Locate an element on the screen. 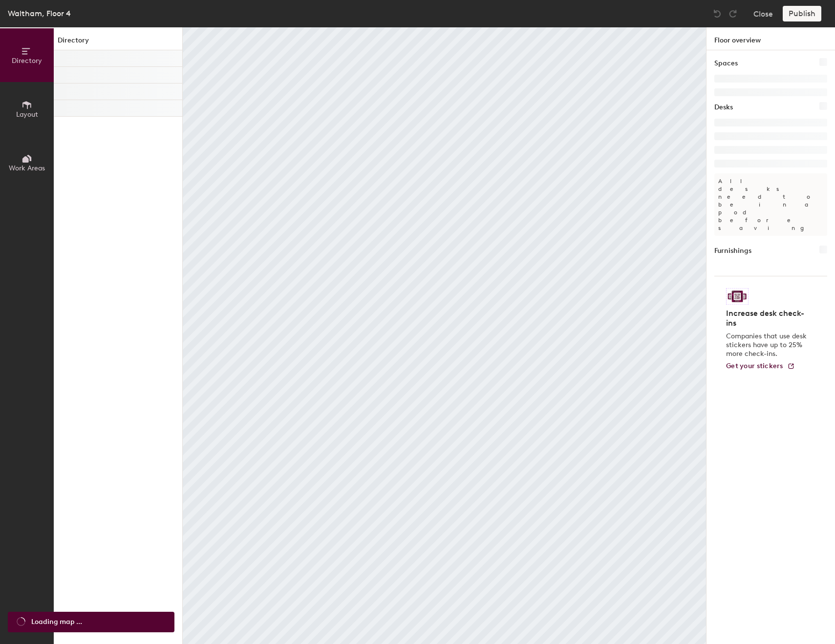 The height and width of the screenshot is (644, 835). img: Sticker logo is located at coordinates (737, 296).